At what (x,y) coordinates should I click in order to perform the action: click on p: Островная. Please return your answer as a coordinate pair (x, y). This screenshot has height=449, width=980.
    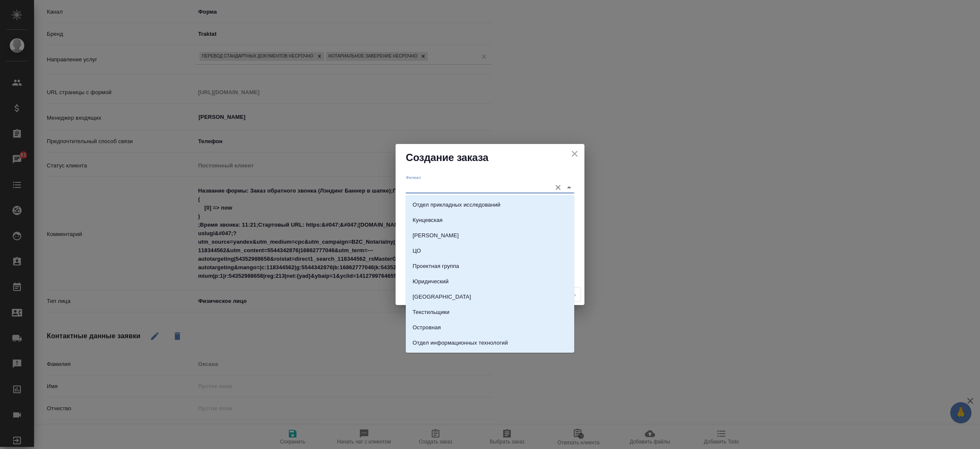
    Looking at the image, I should click on (427, 328).